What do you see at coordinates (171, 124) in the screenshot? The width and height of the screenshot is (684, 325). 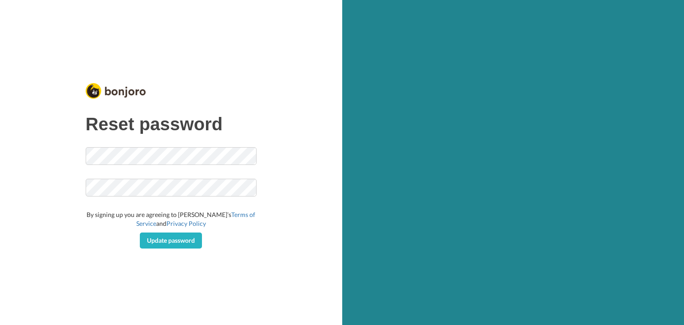 I see `h1: Reset password` at bounding box center [171, 124].